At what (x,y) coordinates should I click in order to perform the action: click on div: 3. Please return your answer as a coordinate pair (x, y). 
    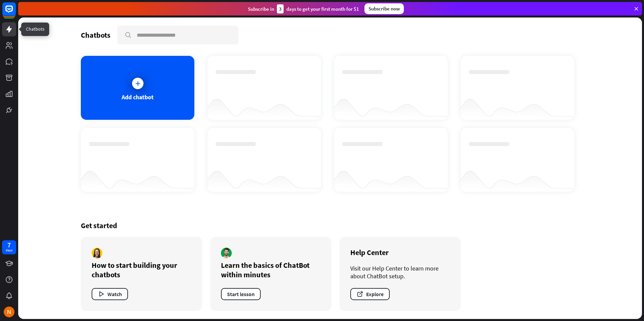
    Looking at the image, I should click on (280, 9).